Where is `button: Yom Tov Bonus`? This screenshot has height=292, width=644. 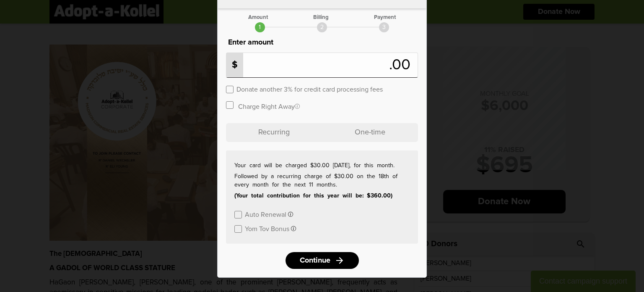
button: Yom Tov Bonus is located at coordinates (271, 228).